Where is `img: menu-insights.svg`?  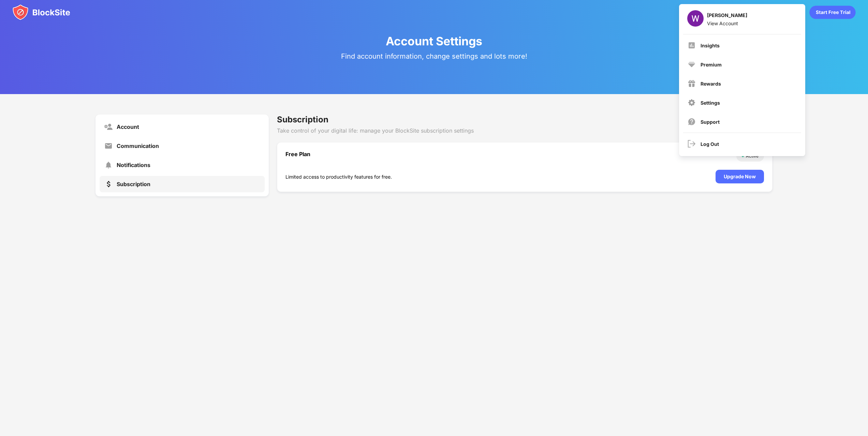 img: menu-insights.svg is located at coordinates (692, 45).